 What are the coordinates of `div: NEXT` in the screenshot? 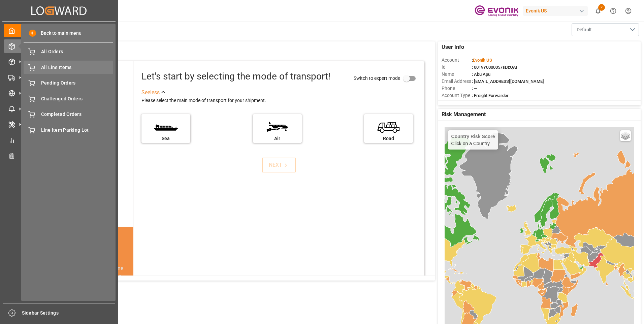 It's located at (279, 165).